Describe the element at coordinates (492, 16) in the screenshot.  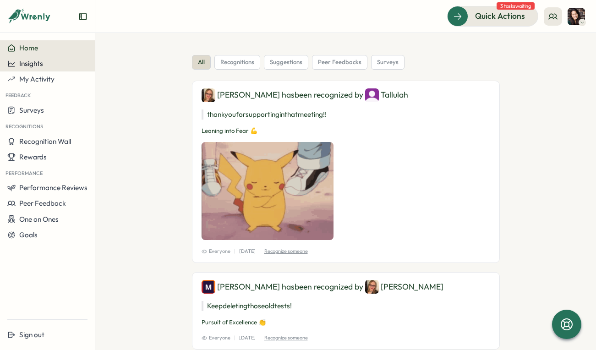
I see `button: Quick Actions` at that location.